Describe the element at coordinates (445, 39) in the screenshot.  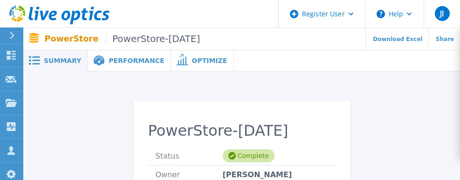
I see `span: Share` at that location.